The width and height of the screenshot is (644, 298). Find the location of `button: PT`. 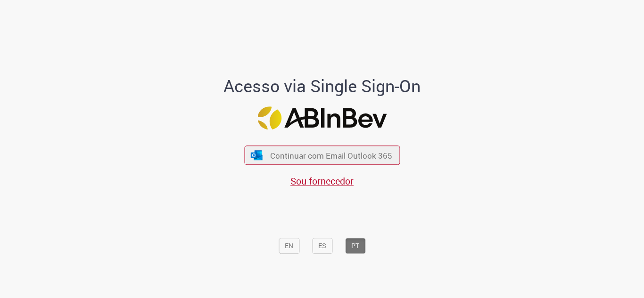

button: PT is located at coordinates (355, 246).